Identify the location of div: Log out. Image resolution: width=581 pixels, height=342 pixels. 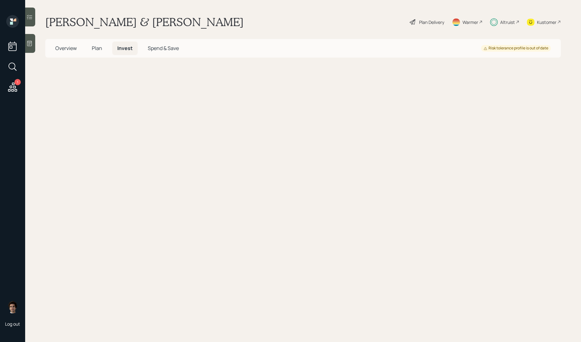
(13, 323).